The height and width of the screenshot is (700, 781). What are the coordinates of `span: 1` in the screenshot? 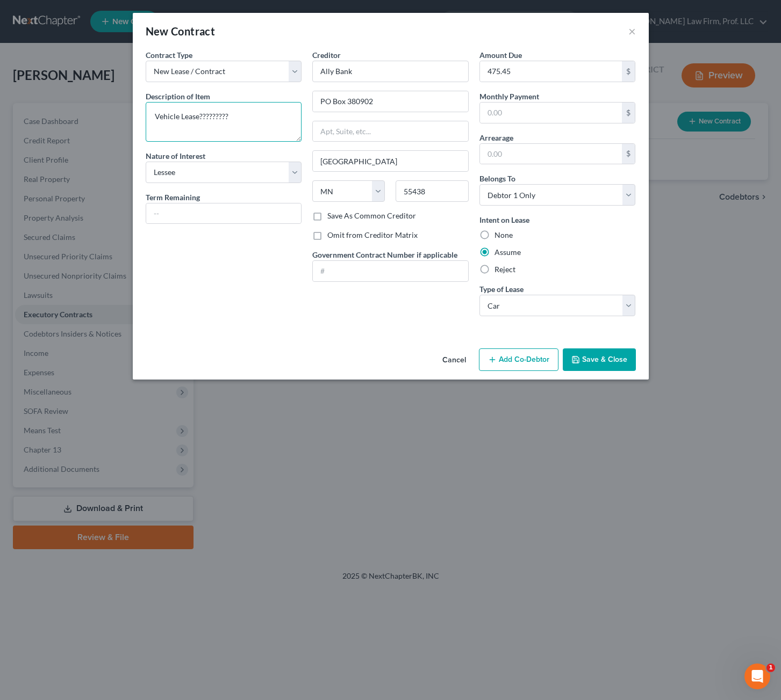 It's located at (770, 668).